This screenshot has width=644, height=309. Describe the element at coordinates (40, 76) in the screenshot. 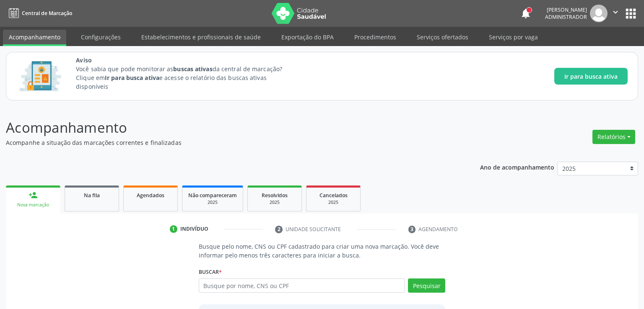

I see `img: Imagem de CalloutCard` at that location.